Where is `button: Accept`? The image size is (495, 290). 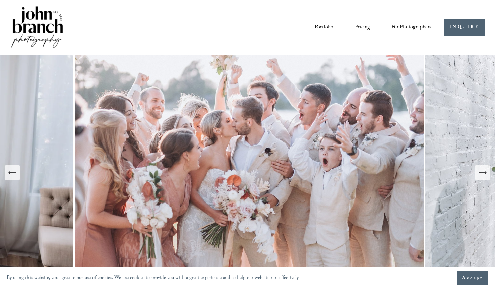 button: Accept is located at coordinates (473, 278).